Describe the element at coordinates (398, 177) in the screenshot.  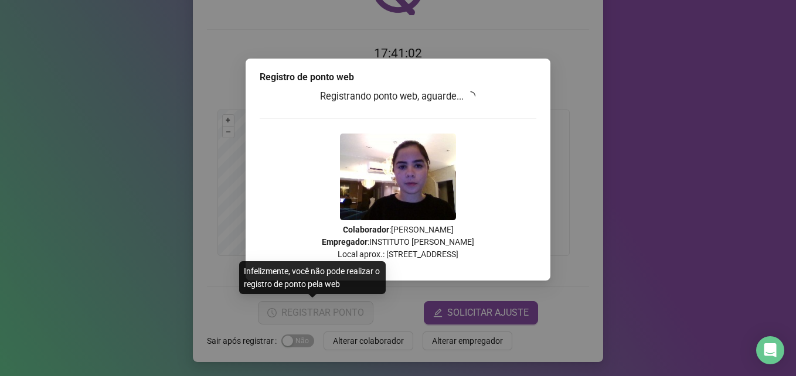
I see `img: Z` at that location.